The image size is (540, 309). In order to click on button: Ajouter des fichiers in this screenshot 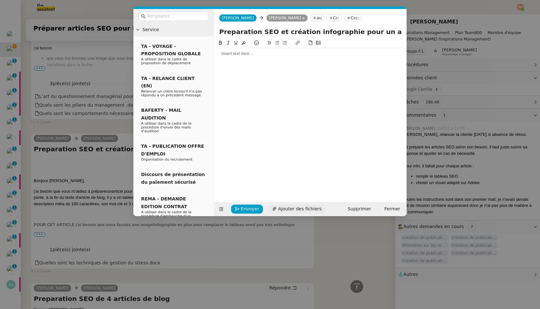, I will do `click(297, 209)`.